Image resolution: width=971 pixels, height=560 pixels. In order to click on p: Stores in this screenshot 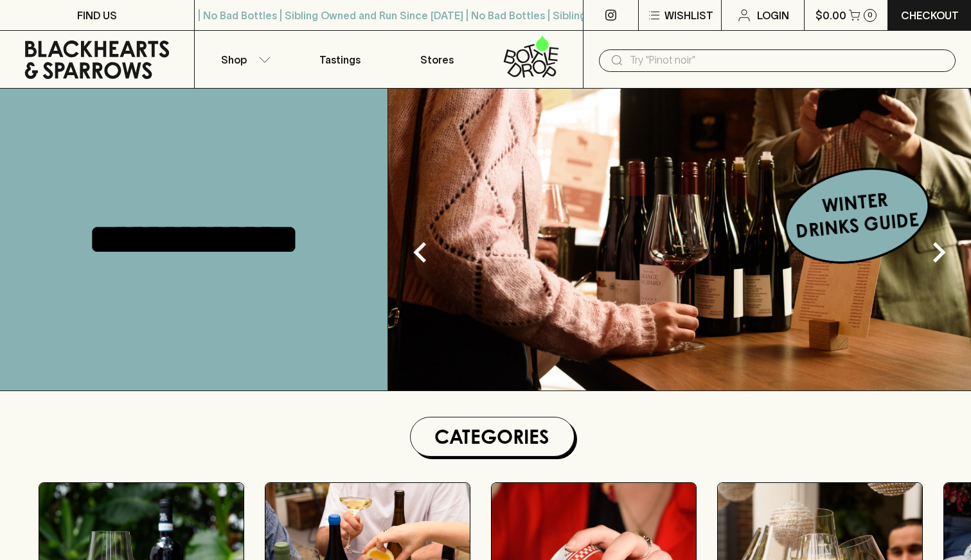, I will do `click(437, 59)`.